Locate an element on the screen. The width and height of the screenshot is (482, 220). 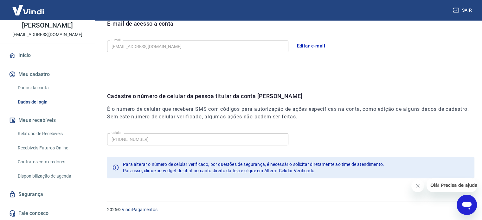
label: Celular is located at coordinates (117, 133).